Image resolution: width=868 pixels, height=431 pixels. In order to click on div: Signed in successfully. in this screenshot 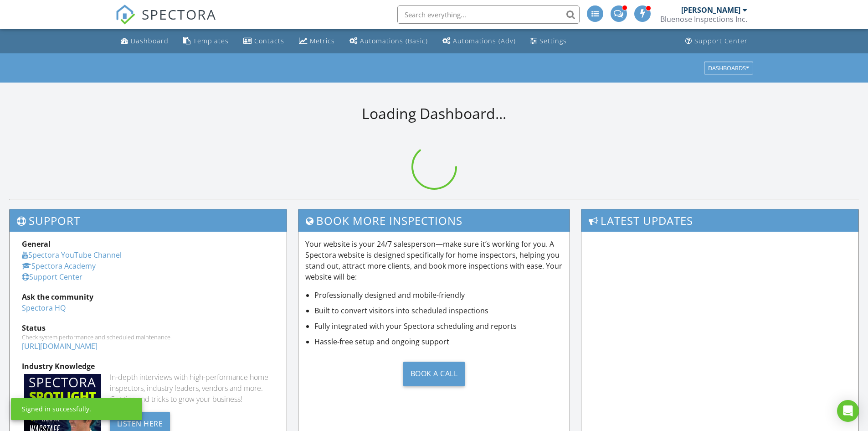, I will do `click(57, 409)`.